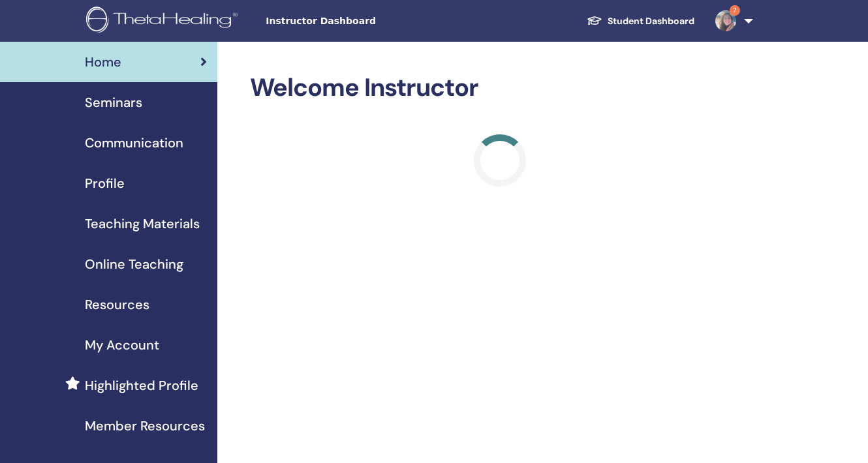 The height and width of the screenshot is (463, 868). Describe the element at coordinates (103, 62) in the screenshot. I see `span: Home` at that location.